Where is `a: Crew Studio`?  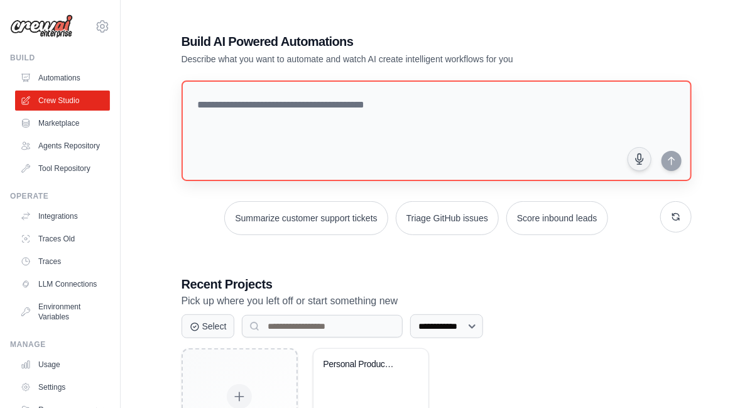 a: Crew Studio is located at coordinates (62, 101).